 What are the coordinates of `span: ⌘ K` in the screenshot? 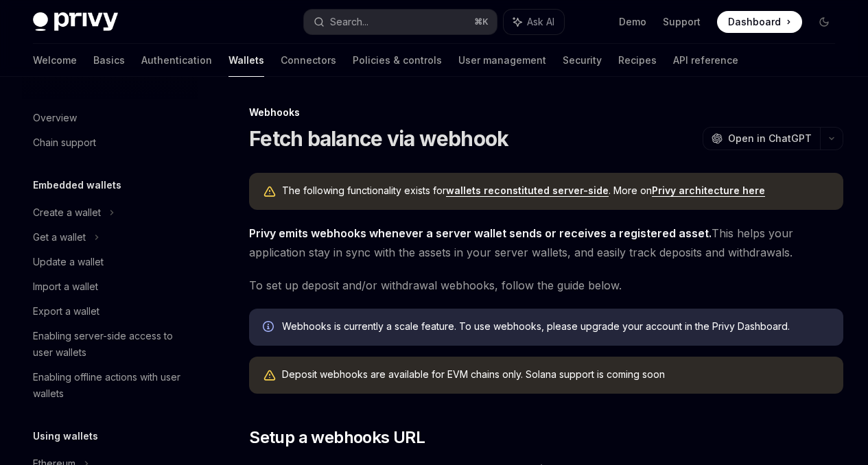 It's located at (481, 22).